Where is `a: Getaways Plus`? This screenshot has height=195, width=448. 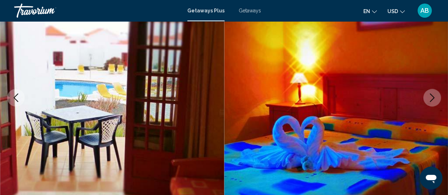 a: Getaways Plus is located at coordinates (206, 11).